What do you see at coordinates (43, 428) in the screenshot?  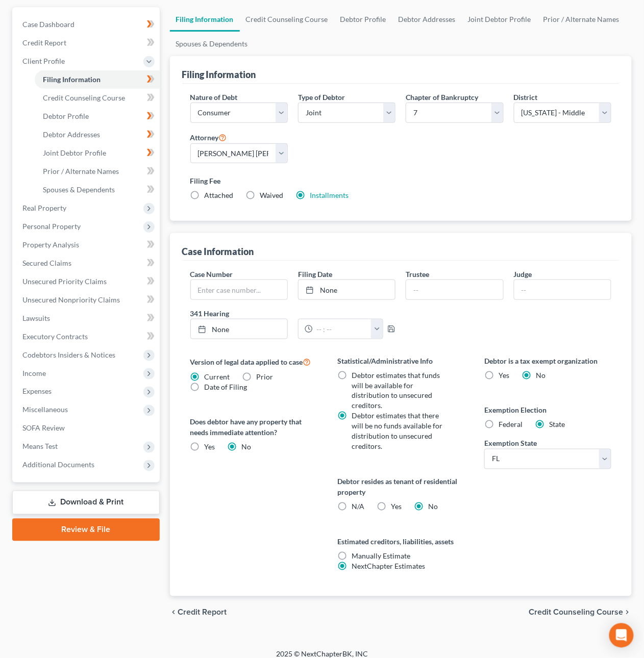 I see `span: SOFA Review` at bounding box center [43, 428].